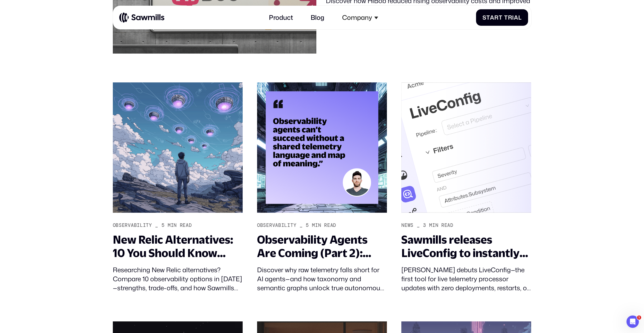 This screenshot has height=333, width=644. I want to click on span: i, so click(513, 18).